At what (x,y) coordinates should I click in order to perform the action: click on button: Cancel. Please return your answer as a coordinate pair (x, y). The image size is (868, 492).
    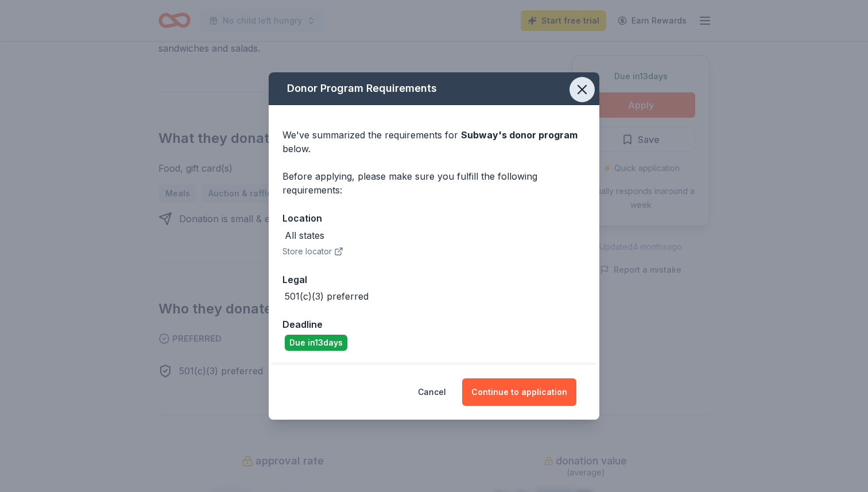
    Looking at the image, I should click on (432, 392).